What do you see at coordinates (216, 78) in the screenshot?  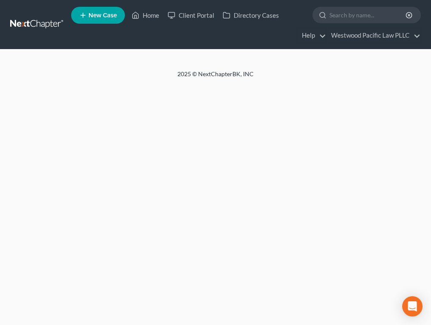 I see `div: 2025 © NextChapterBK, INC` at bounding box center [216, 78].